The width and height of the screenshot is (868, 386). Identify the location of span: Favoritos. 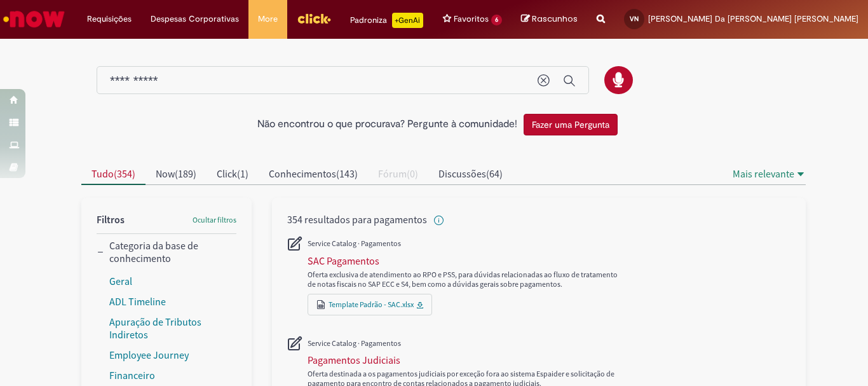
(471, 19).